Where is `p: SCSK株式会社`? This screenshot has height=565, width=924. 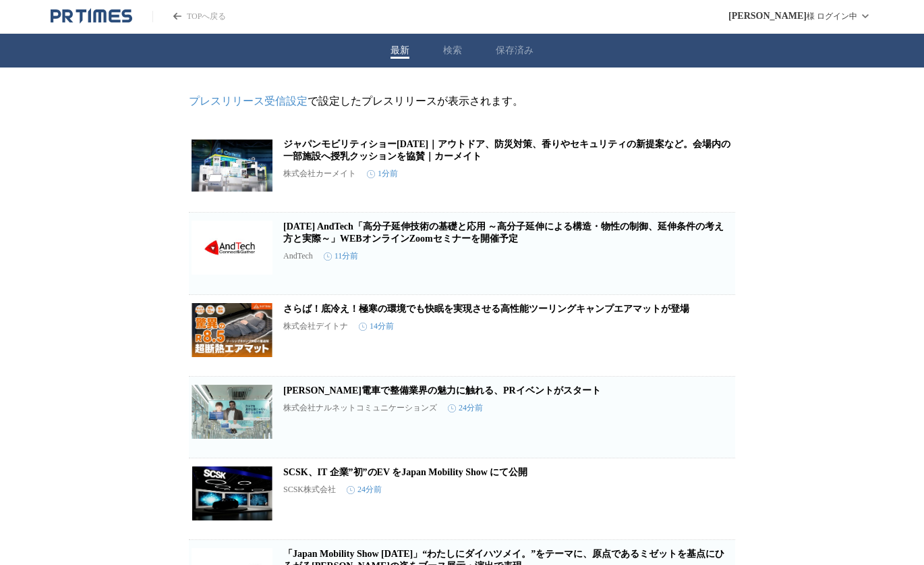 p: SCSK株式会社 is located at coordinates (309, 489).